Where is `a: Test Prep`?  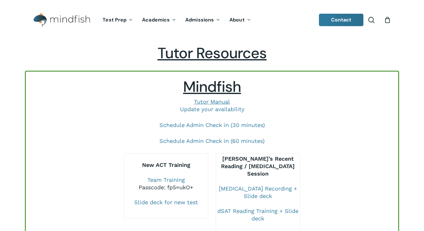
a: Test Prep is located at coordinates (118, 20).